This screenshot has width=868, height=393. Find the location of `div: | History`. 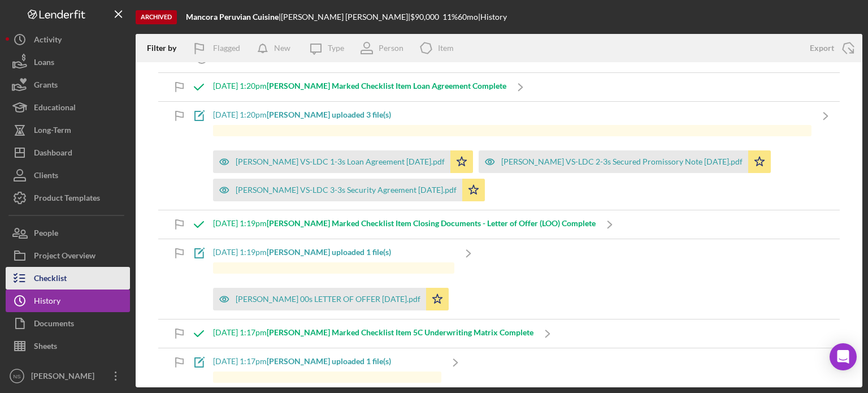

div: | History is located at coordinates (492, 17).